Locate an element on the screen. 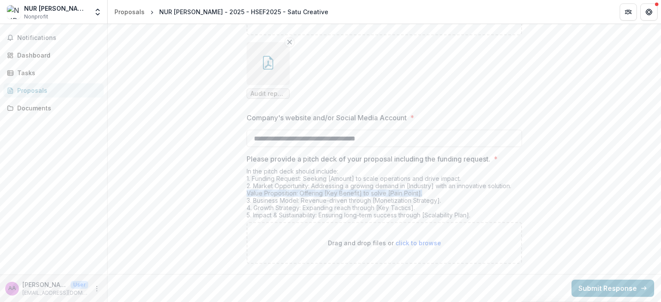 This screenshot has width=661, height=302. p: User is located at coordinates (79, 285).